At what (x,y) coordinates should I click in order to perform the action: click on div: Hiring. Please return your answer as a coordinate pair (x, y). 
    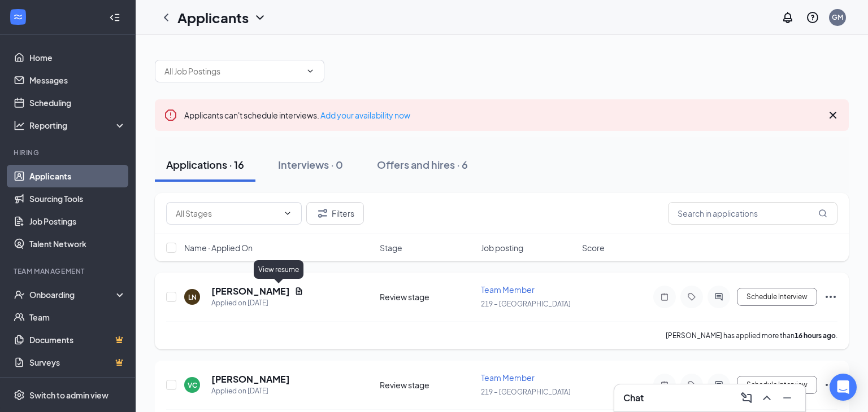
    Looking at the image, I should click on (68, 153).